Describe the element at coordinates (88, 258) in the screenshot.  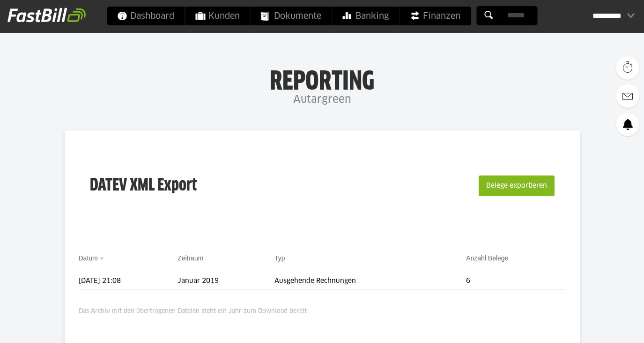
I see `a: Datum` at that location.